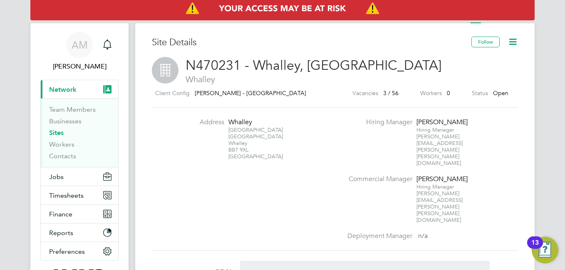 This screenshot has width=565, height=270. Describe the element at coordinates (312, 42) in the screenshot. I see `h3: Site Details` at that location.